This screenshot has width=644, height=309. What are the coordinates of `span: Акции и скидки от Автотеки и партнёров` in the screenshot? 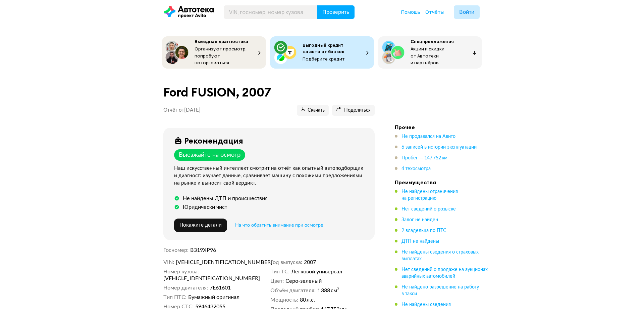 It's located at (428, 56).